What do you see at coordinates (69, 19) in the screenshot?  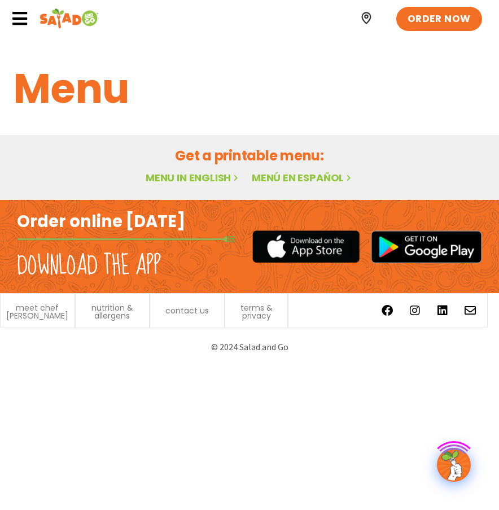 I see `img: Header logo` at bounding box center [69, 19].